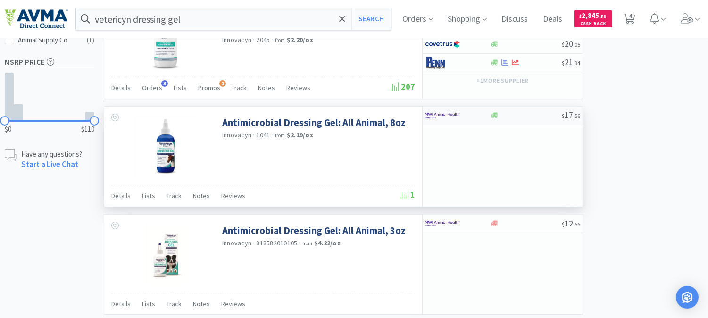  I want to click on img: e1133ece90fa4a959c5ae41b0808c578_9.png, so click(442, 63).